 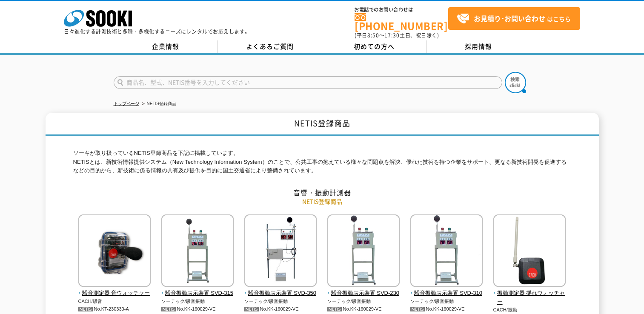 I want to click on img: 騒音振動表示装置 SVD-310, so click(x=446, y=251).